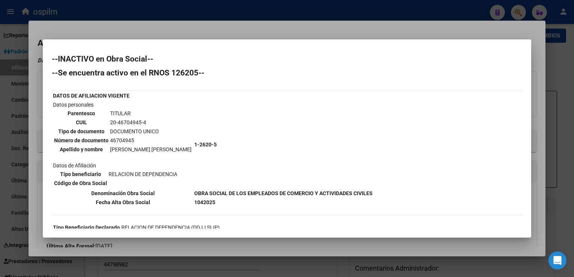 This screenshot has width=574, height=277. I want to click on th: Tipo beneficiario, so click(80, 174).